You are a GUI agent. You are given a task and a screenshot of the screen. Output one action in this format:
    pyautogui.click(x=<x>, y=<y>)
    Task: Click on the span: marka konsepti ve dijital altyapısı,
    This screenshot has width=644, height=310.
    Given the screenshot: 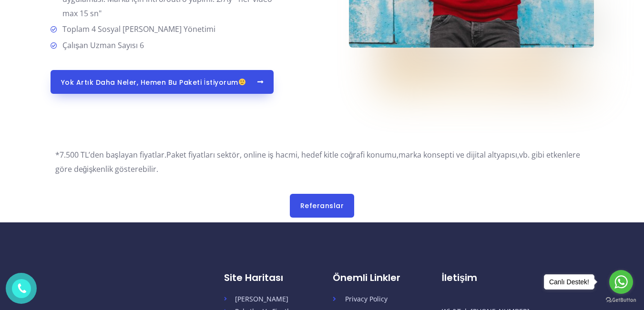 What is the action you would take?
    pyautogui.click(x=458, y=155)
    